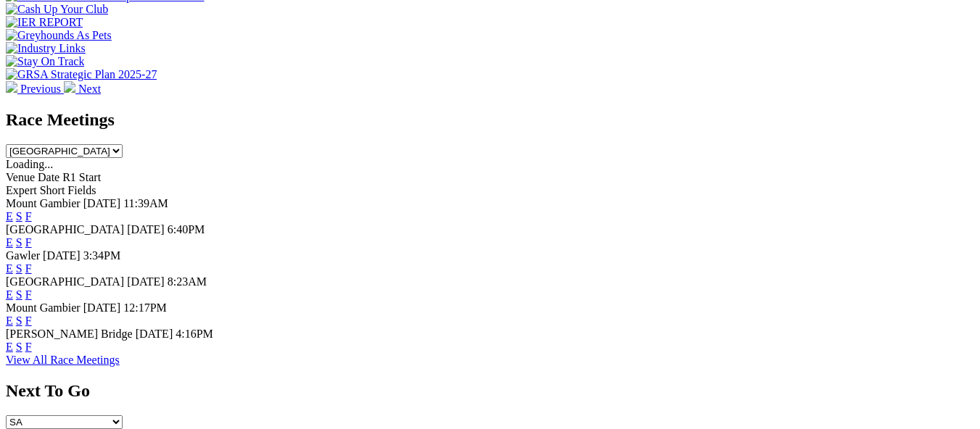 This screenshot has width=980, height=429. I want to click on img: Stay On Track, so click(45, 62).